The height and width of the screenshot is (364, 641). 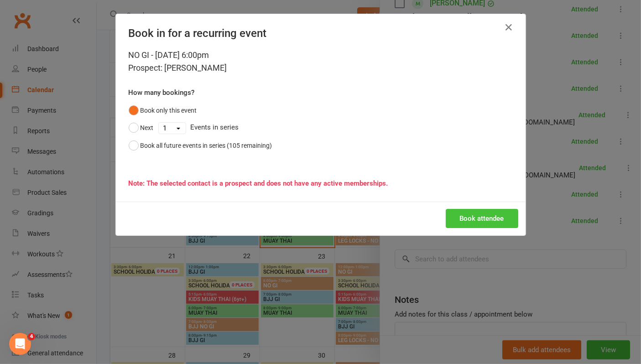 What do you see at coordinates (321, 128) in the screenshot?
I see `div: Events in series` at bounding box center [321, 128].